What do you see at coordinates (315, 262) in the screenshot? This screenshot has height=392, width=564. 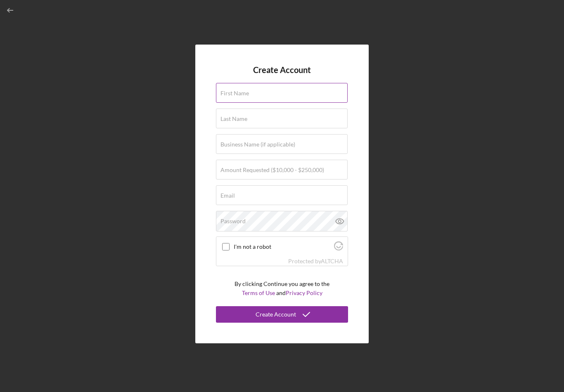 I see `div: Protected by` at bounding box center [315, 262].